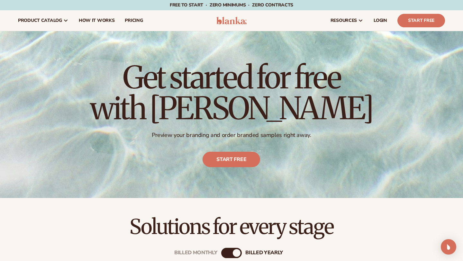  Describe the element at coordinates (134, 21) in the screenshot. I see `a: pricing` at that location.